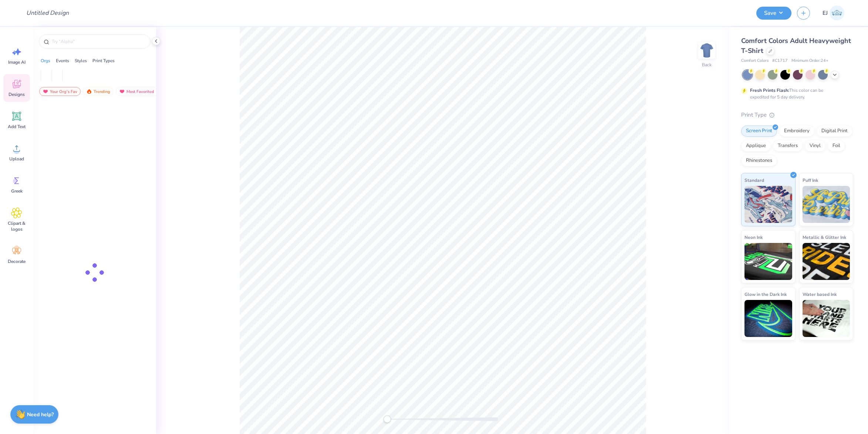 The height and width of the screenshot is (434, 868). What do you see at coordinates (768, 262) in the screenshot?
I see `img: Neon Ink` at bounding box center [768, 262].